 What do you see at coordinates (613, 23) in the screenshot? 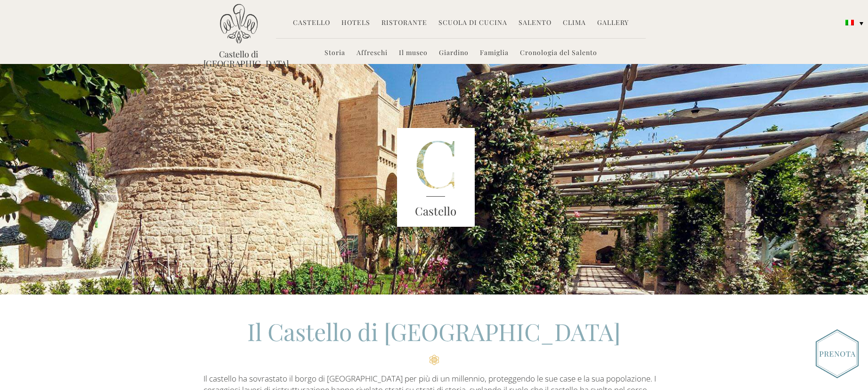
I see `a: Gallery` at bounding box center [613, 23].